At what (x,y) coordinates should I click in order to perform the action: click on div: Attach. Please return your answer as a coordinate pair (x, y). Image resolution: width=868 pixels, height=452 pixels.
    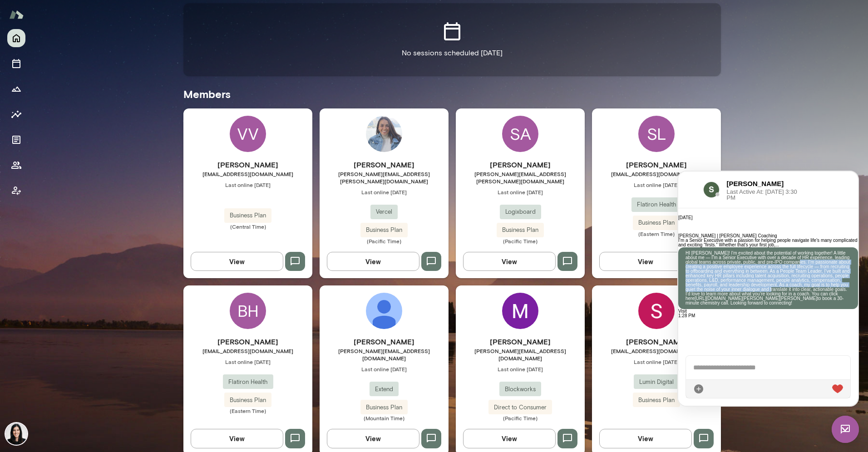
    Looking at the image, I should click on (20, 218).